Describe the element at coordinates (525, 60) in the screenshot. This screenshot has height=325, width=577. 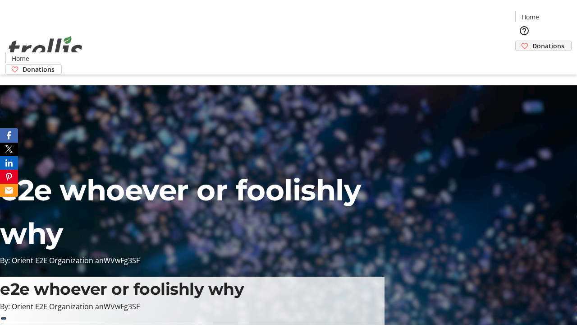
I see `button: Cart` at that location.